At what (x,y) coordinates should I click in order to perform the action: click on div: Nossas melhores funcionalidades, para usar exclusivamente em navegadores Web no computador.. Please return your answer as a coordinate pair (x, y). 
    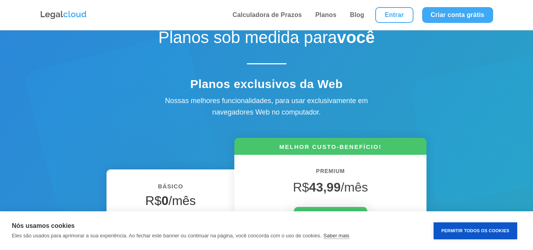
    Looking at the image, I should click on (267, 107).